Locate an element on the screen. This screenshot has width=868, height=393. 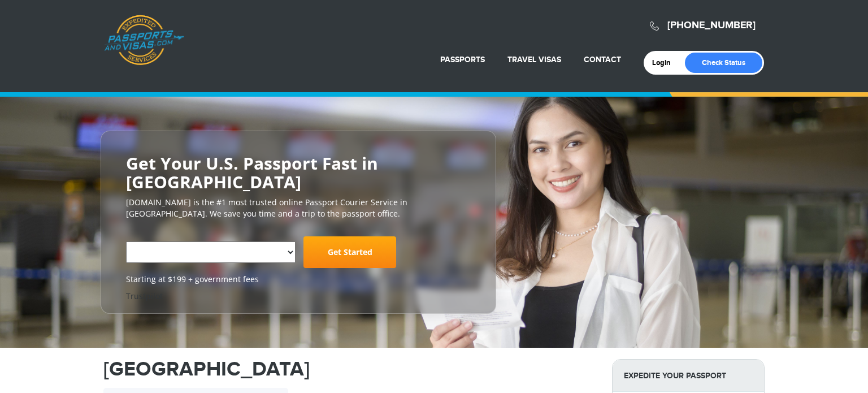
a: Check Status is located at coordinates (723, 63).